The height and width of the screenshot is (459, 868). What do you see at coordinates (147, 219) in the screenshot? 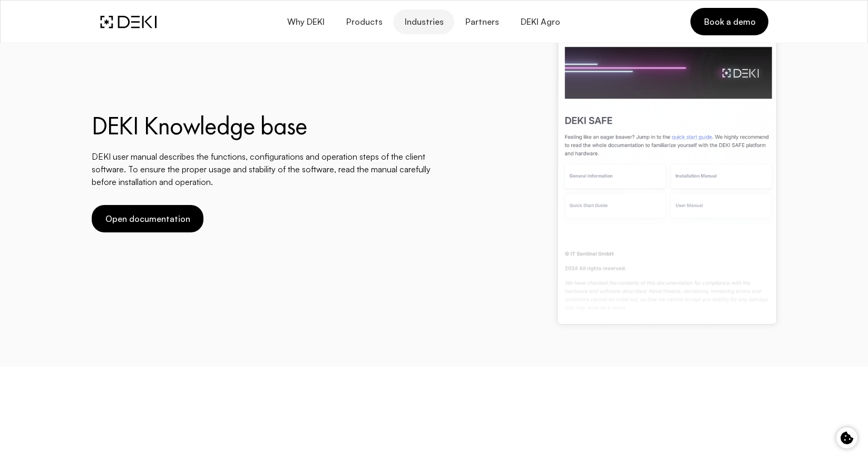
I see `a: Open documentation` at bounding box center [147, 219].